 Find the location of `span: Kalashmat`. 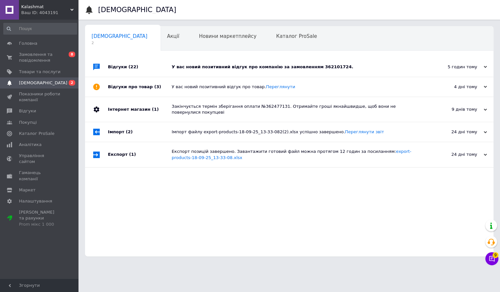

span: Kalashmat is located at coordinates (46, 7).